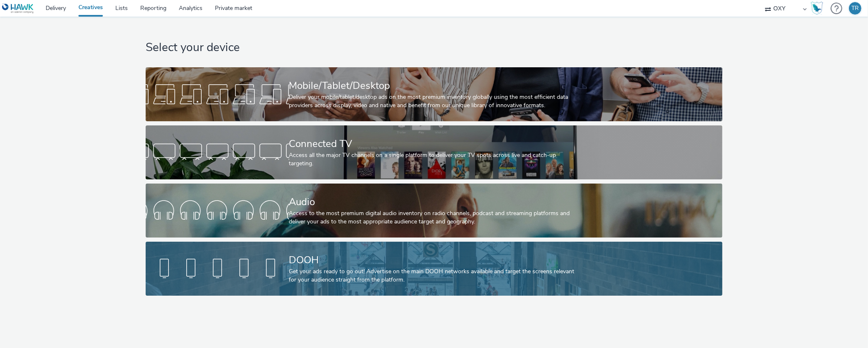 This screenshot has width=868, height=348. What do you see at coordinates (816, 8) in the screenshot?
I see `img: Hawk Academy` at bounding box center [816, 8].